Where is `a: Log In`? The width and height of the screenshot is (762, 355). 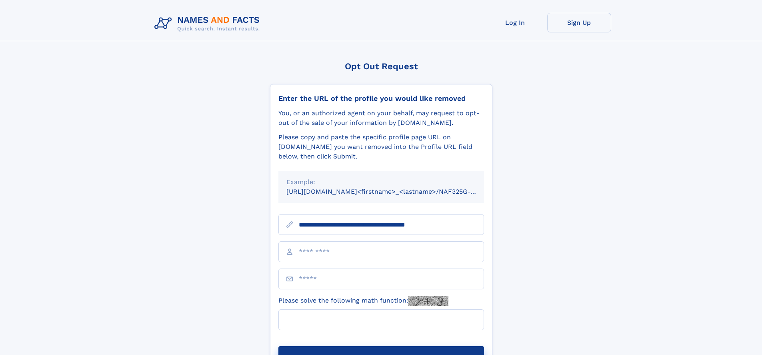 a: Log In is located at coordinates (515, 22).